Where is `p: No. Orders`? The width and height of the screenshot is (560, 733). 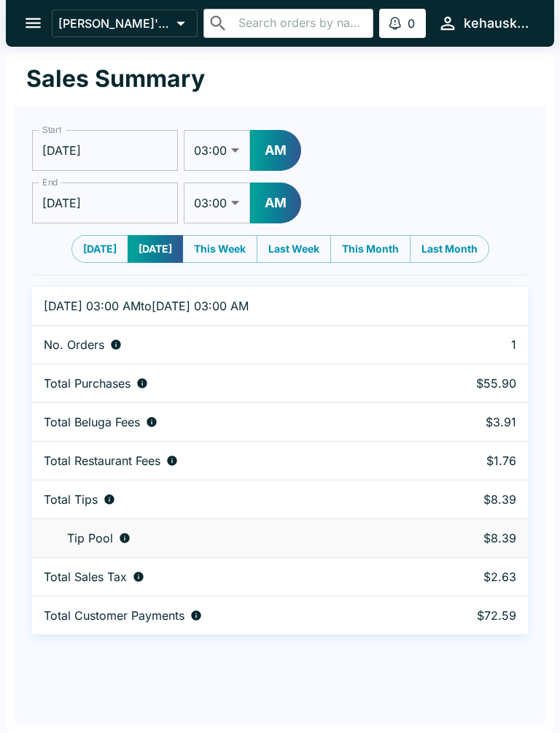 p: No. Orders is located at coordinates (74, 344).